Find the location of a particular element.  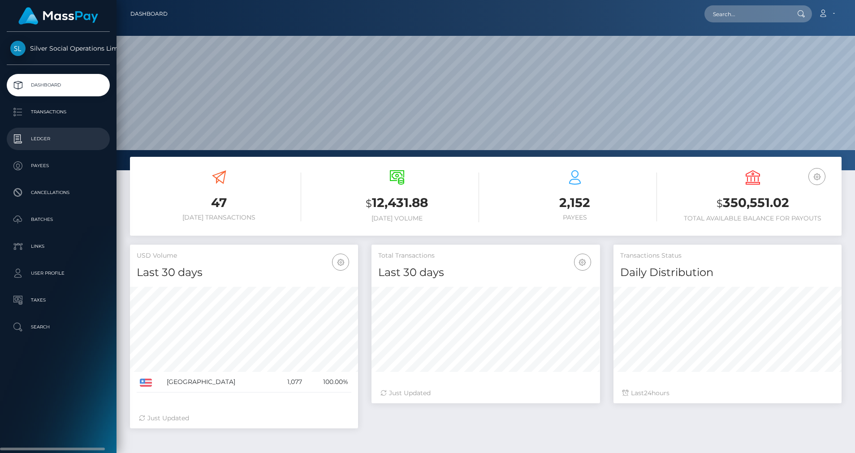

p: Search is located at coordinates (58, 327).